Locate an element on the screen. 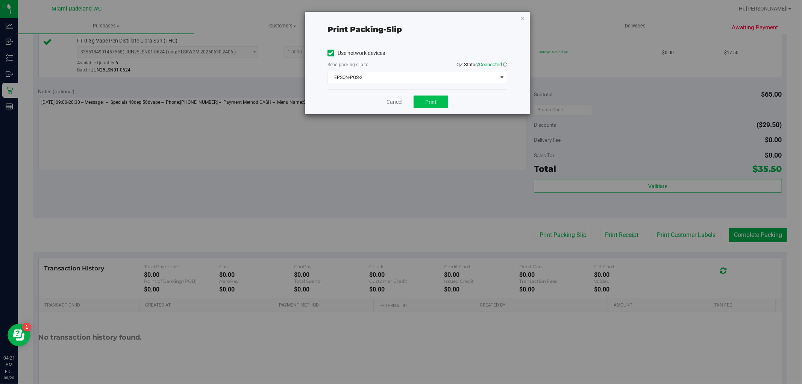  button: Print is located at coordinates (431, 102).